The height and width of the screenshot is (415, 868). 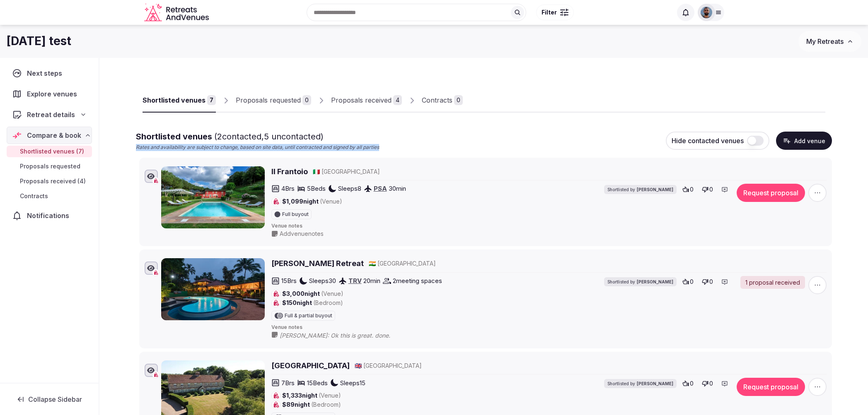 I want to click on a: Il Frantoio, so click(x=290, y=171).